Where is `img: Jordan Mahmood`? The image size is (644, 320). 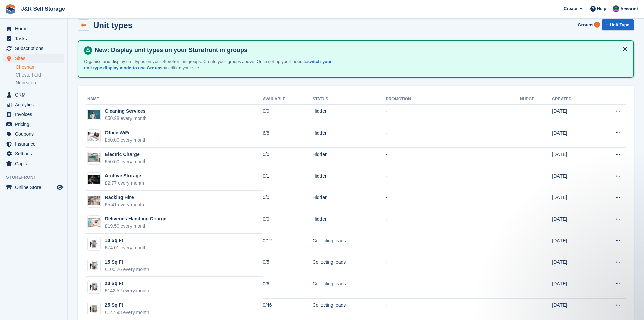
img: Jordan Mahmood is located at coordinates (616, 9).